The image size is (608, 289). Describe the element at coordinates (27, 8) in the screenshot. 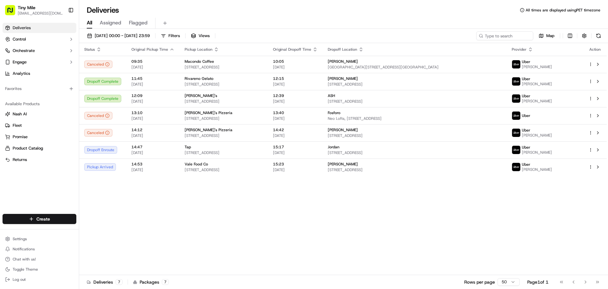

I see `button: Tiny Mile` at that location.